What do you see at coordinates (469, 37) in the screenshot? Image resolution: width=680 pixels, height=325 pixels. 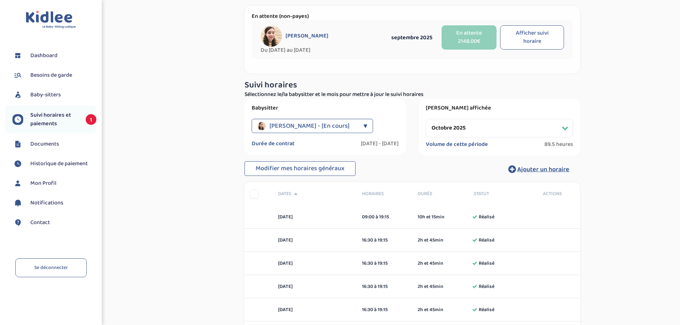 I see `button: En attente 2148.00€` at bounding box center [469, 37].